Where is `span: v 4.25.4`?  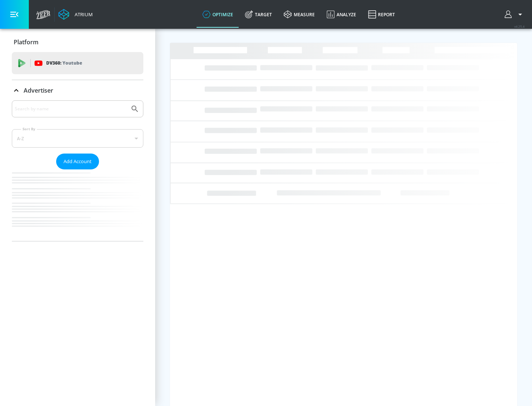
span: v 4.25.4 is located at coordinates (519, 26).